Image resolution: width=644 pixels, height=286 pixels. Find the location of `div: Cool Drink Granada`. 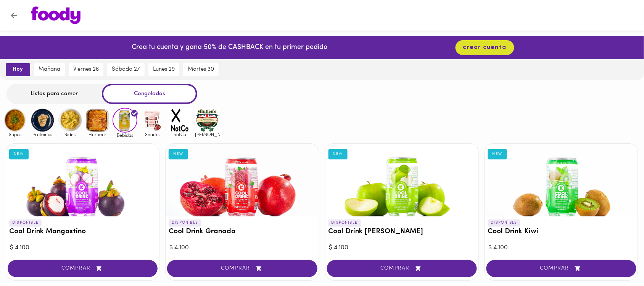

div: Cool Drink Granada is located at coordinates (242, 180).